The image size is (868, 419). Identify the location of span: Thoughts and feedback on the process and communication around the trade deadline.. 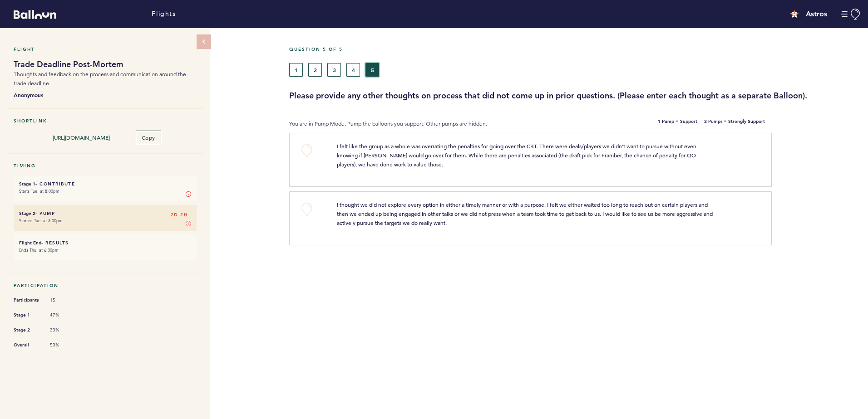
(100, 78).